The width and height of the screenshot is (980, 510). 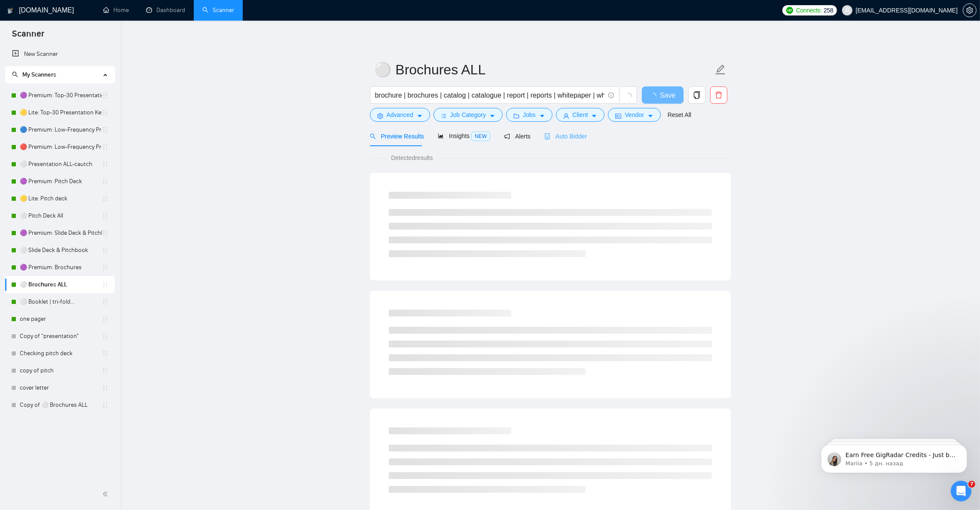 What do you see at coordinates (400, 115) in the screenshot?
I see `button: settingAdvancedcaret-down` at bounding box center [400, 115].